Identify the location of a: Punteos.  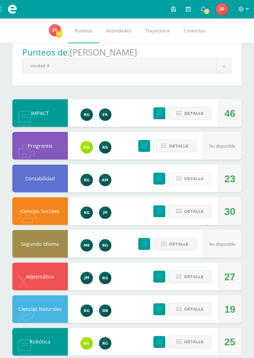
(84, 31).